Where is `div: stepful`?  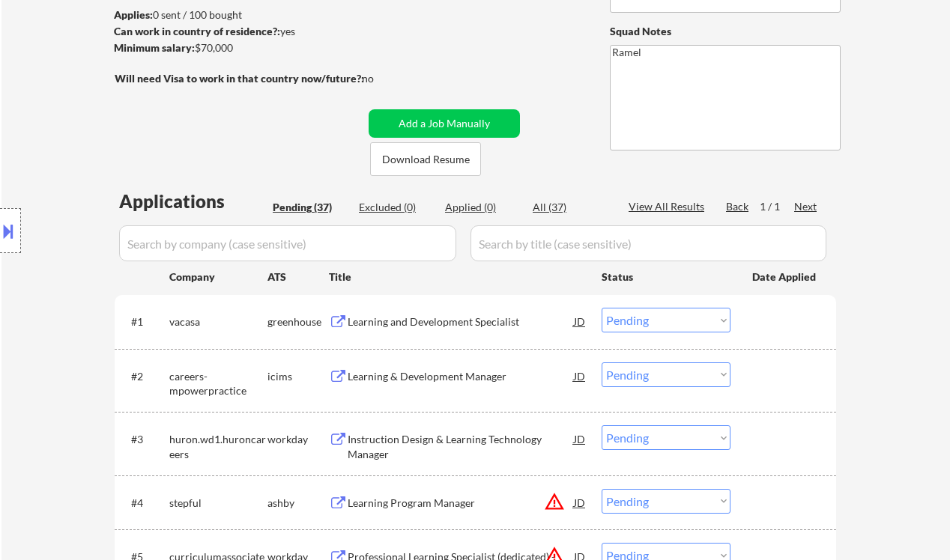 div: stepful is located at coordinates (218, 503).